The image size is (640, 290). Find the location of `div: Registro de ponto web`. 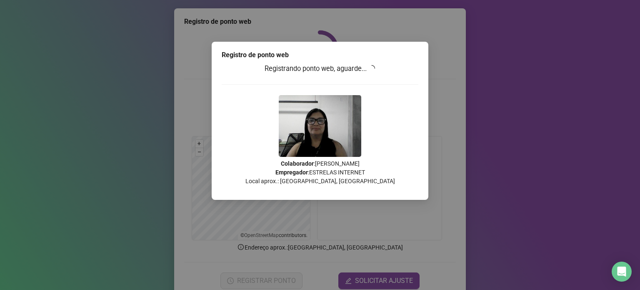

div: Registro de ponto web is located at coordinates (320, 55).